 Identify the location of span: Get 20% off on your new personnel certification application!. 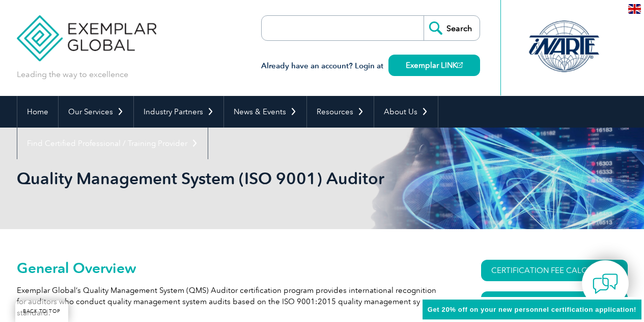
(532, 309).